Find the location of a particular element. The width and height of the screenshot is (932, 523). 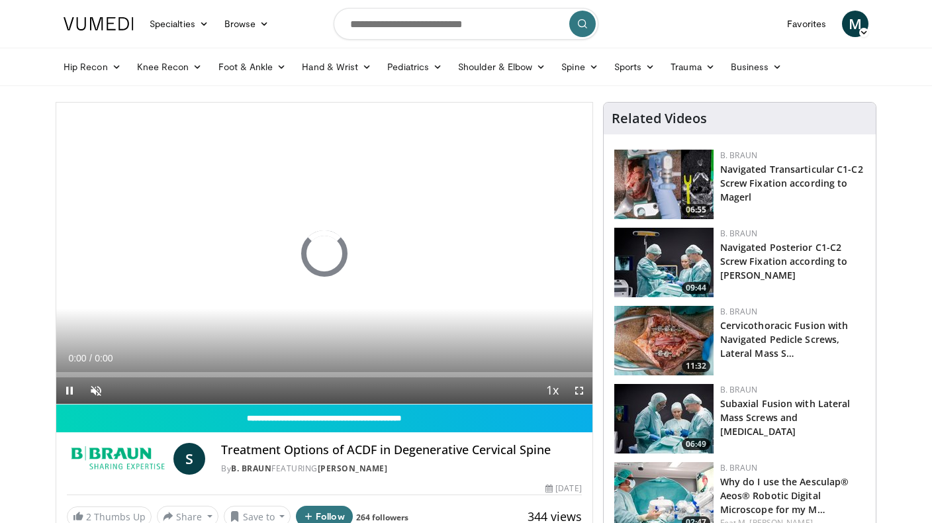

a: Knee Recon is located at coordinates (170, 67).